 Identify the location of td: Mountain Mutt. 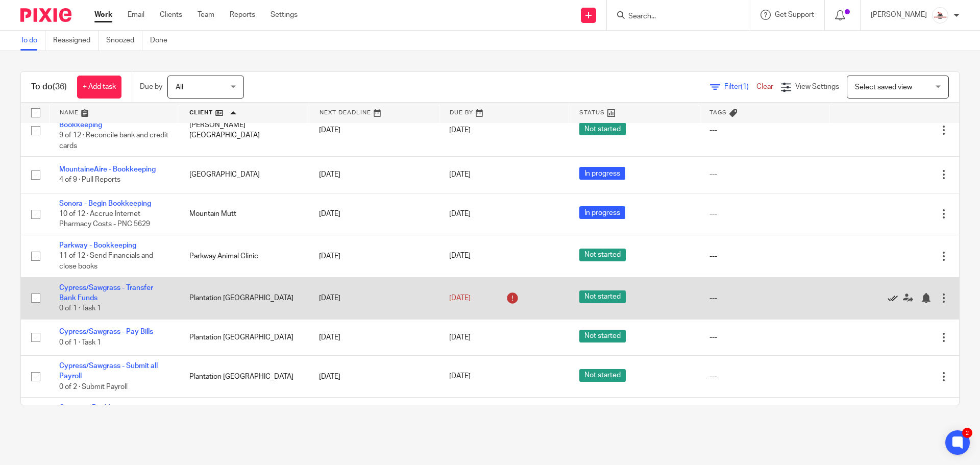
(244, 214).